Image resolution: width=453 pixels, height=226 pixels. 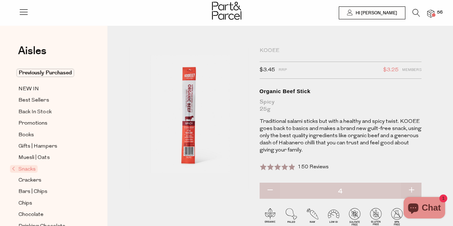 What do you see at coordinates (34, 158) in the screenshot?
I see `span: Muesli | Oats` at bounding box center [34, 158].